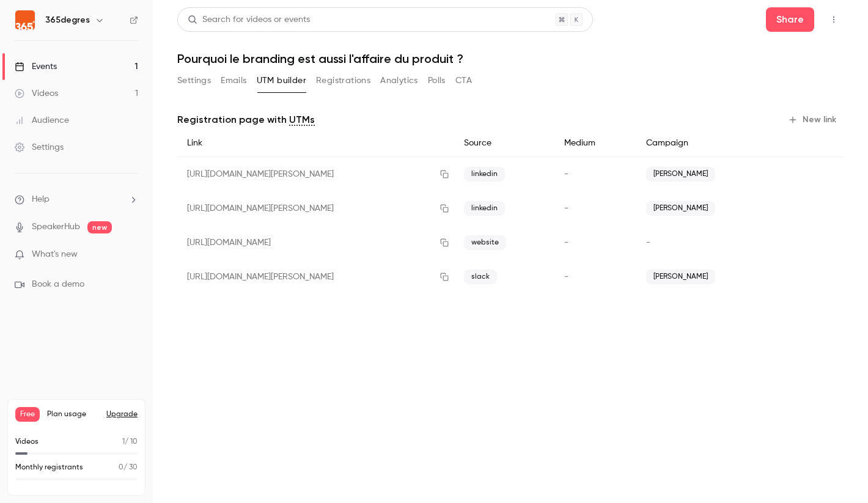 This screenshot has width=868, height=503. What do you see at coordinates (100, 227) in the screenshot?
I see `span: new` at bounding box center [100, 227].